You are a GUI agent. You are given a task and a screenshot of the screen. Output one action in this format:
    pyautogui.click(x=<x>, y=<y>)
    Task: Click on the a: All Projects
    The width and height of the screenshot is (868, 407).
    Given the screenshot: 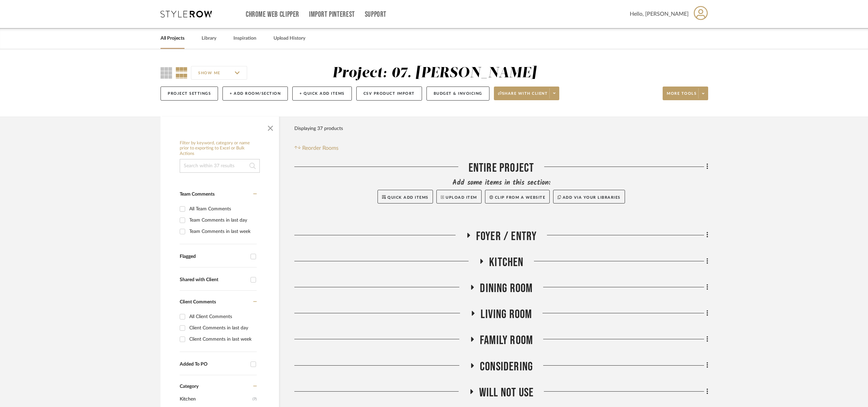 What is the action you would take?
    pyautogui.click(x=172, y=38)
    